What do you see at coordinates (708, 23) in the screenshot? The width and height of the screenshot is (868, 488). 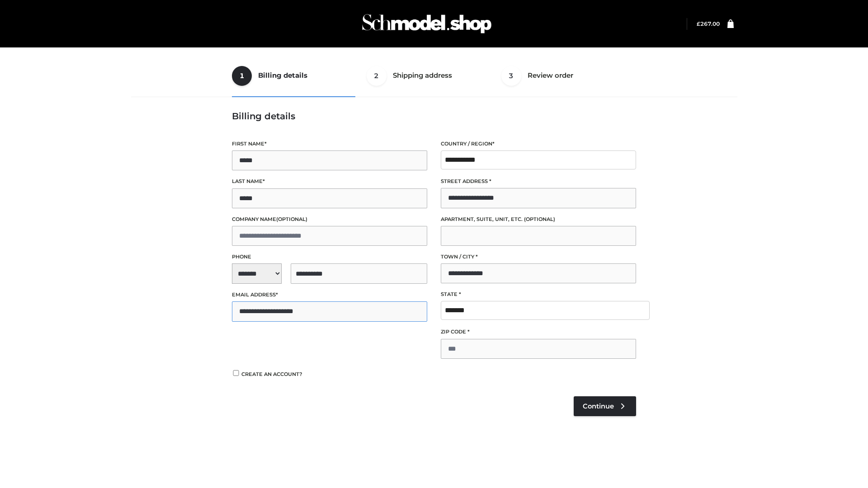 I see `bdi: 267.00` at bounding box center [708, 23].